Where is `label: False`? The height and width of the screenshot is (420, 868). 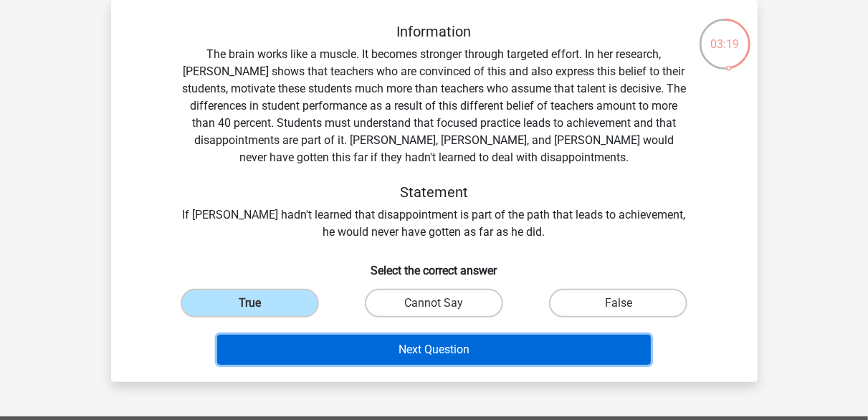 label: False is located at coordinates (618, 303).